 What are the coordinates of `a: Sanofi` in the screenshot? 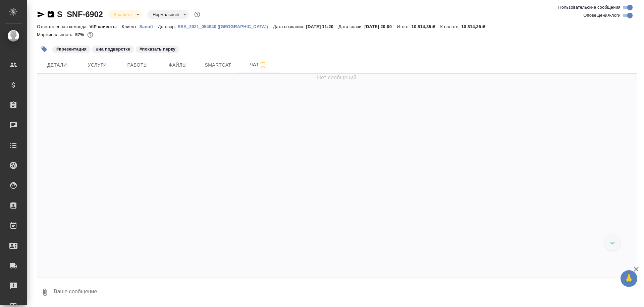 It's located at (149, 26).